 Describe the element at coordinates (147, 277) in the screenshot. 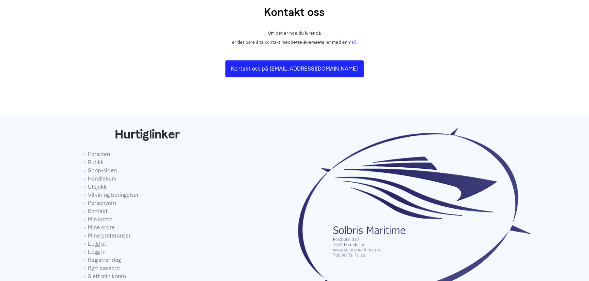

I see `a: Slett min konto` at that location.